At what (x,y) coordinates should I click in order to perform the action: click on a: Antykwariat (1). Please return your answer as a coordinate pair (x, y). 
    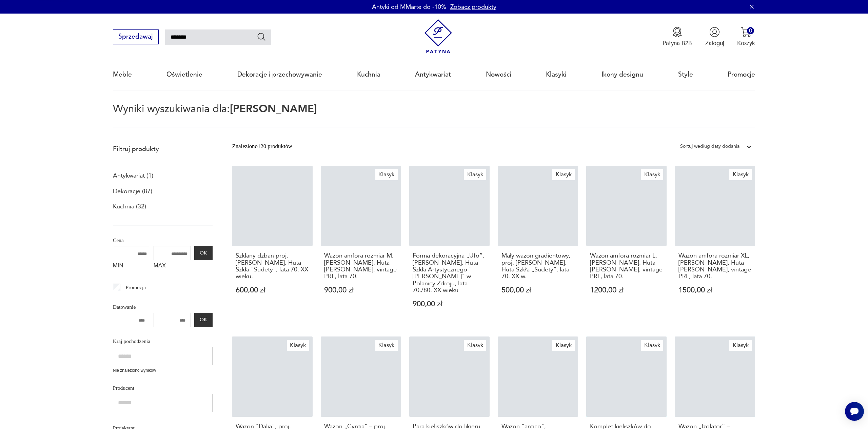
    Looking at the image, I should click on (133, 176).